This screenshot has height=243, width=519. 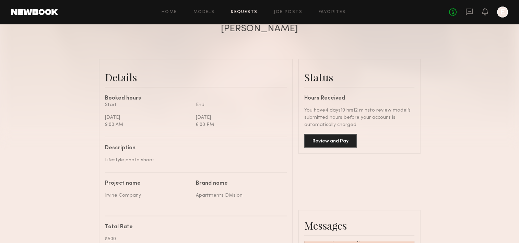 What do you see at coordinates (193, 227) in the screenshot?
I see `div: Total Rate` at bounding box center [193, 227].